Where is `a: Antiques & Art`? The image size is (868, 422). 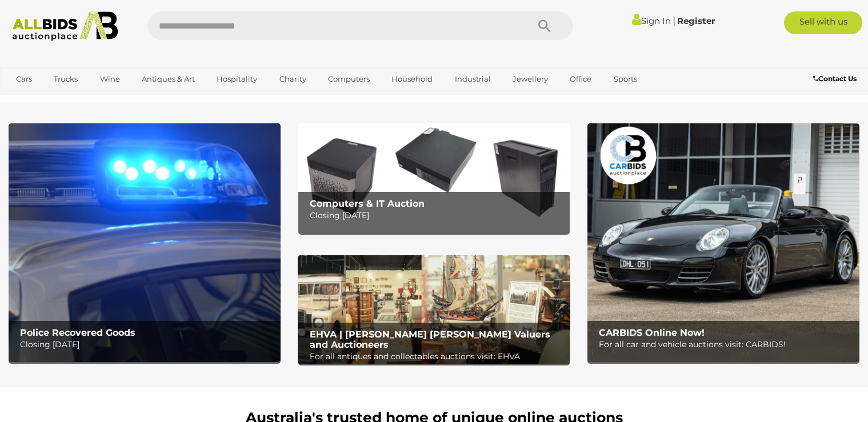
a: Antiques & Art is located at coordinates (168, 79).